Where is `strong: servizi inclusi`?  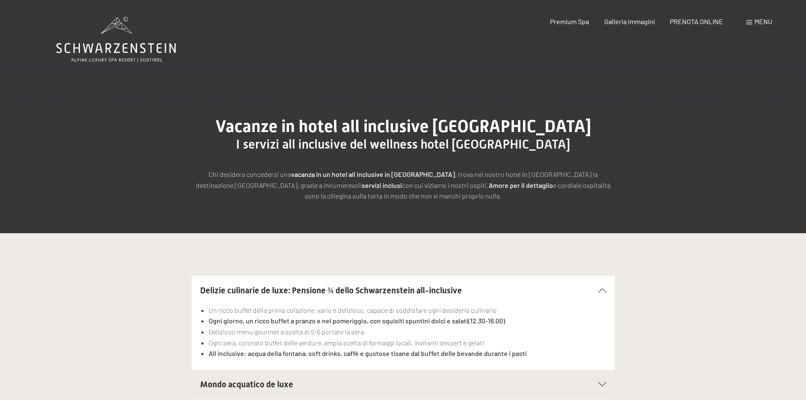 strong: servizi inclusi is located at coordinates (382, 185).